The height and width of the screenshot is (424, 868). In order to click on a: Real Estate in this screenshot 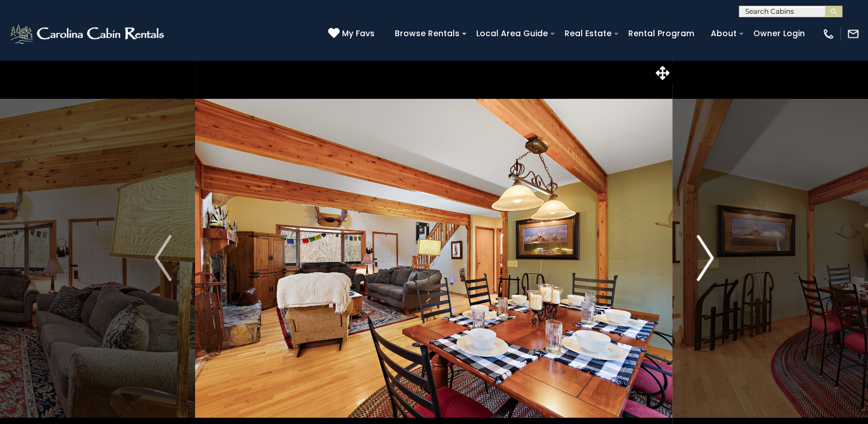, I will do `click(588, 34)`.